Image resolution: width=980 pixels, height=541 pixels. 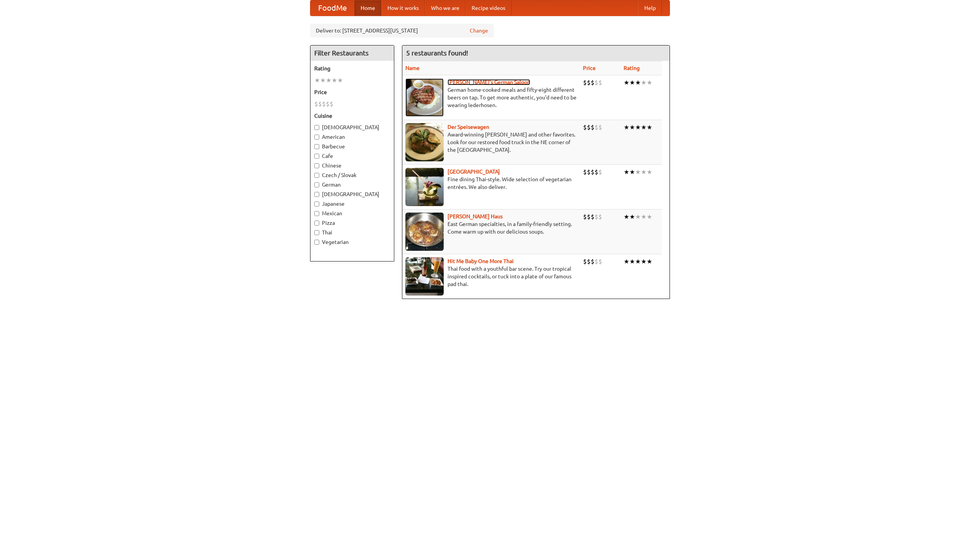 What do you see at coordinates (316, 223) in the screenshot?
I see `input: Pizza` at bounding box center [316, 223].